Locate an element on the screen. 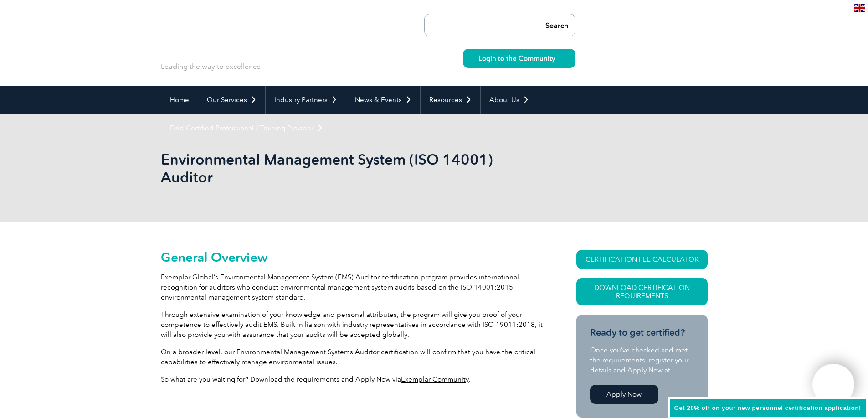 The height and width of the screenshot is (419, 868). a: About Us is located at coordinates (509, 100).